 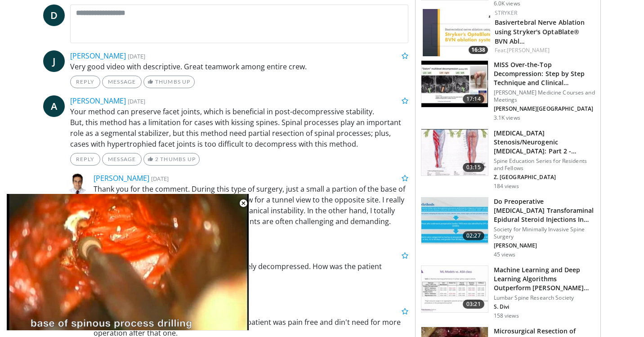 I want to click on p: Your method can preserve facet joints, which is beneficial in post-decompressive stability. But, ..., so click(x=239, y=128).